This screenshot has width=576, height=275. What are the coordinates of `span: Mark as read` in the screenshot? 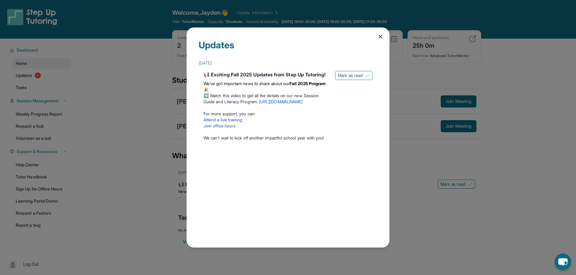 It's located at (350, 76).